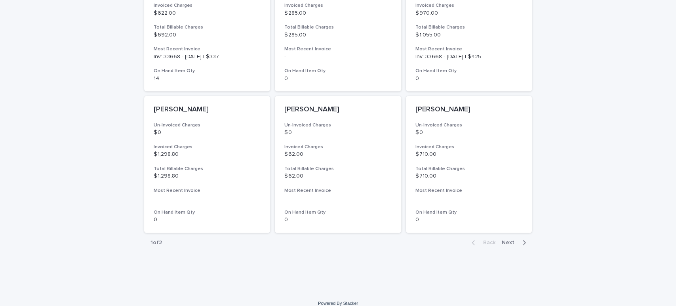  I want to click on span: Next, so click(511, 242).